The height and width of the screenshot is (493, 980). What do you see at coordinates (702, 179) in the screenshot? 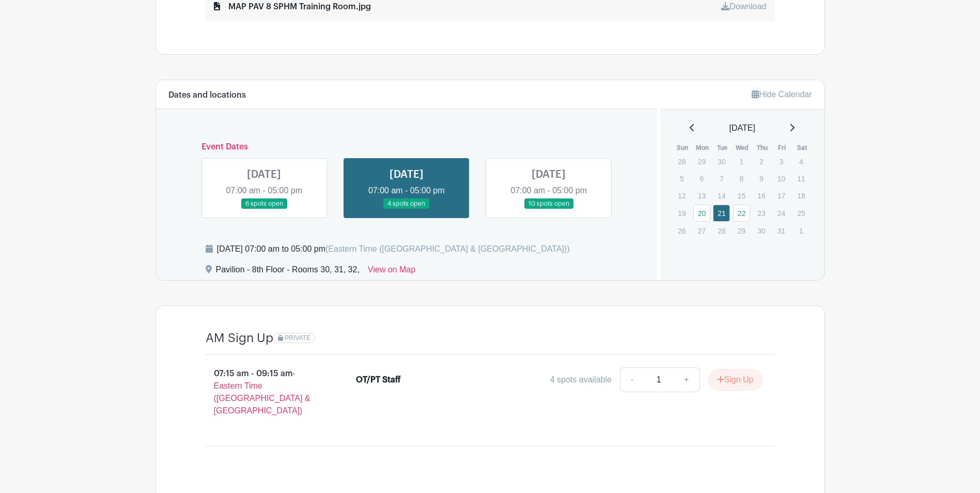
I see `p: 6` at bounding box center [702, 179].